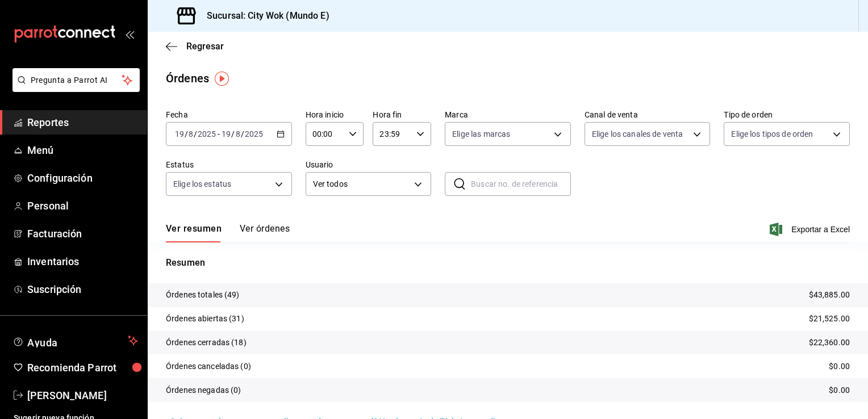 Image resolution: width=868 pixels, height=419 pixels. What do you see at coordinates (829, 294) in the screenshot?
I see `p: $43,885.00` at bounding box center [829, 294].